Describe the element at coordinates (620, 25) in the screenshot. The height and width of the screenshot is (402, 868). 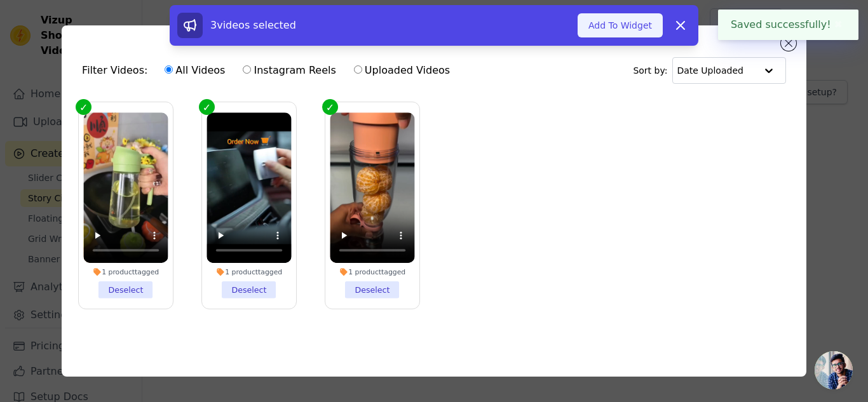
I see `button: Add To Widget` at that location.